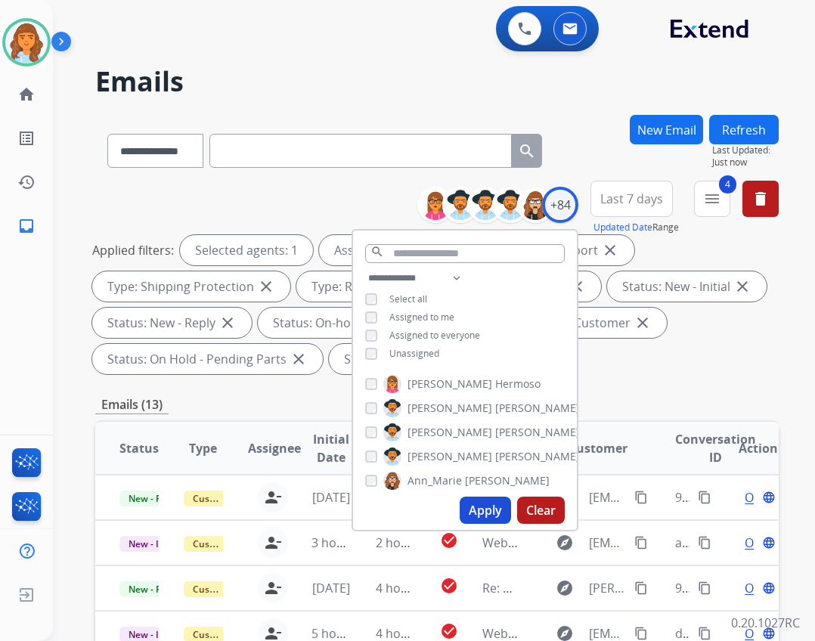 This screenshot has height=641, width=815. Describe the element at coordinates (172, 323) in the screenshot. I see `div: Status: New - Reply` at that location.